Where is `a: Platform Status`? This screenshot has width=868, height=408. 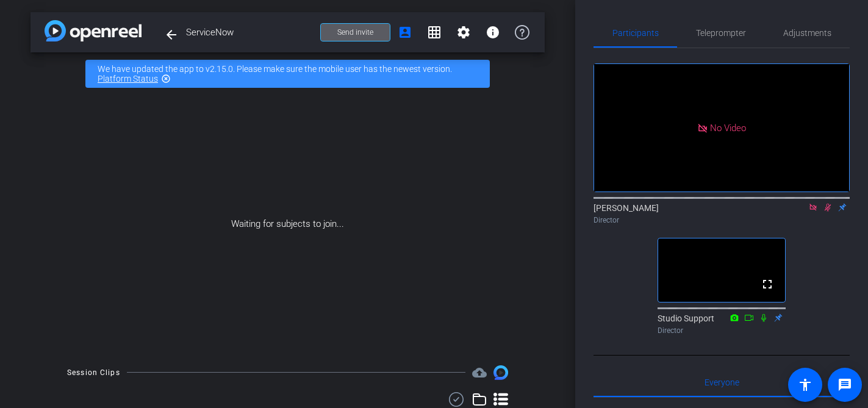 a: Platform Status is located at coordinates (127, 79).